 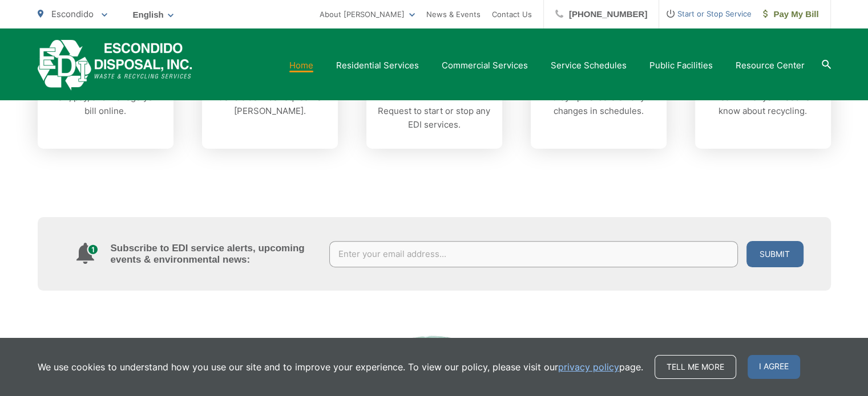 What do you see at coordinates (301, 66) in the screenshot?
I see `a: Home` at bounding box center [301, 66].